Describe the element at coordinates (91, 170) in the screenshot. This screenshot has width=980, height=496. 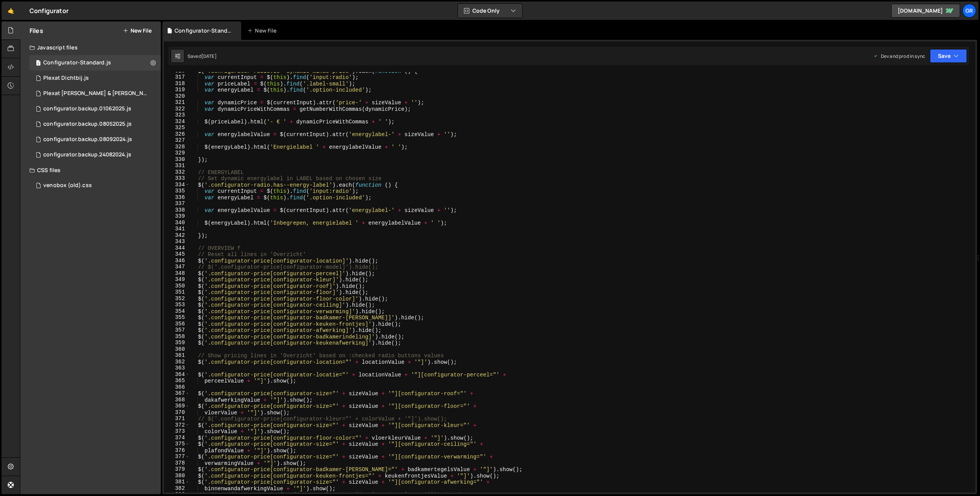
I see `div: CSS files` at that location.